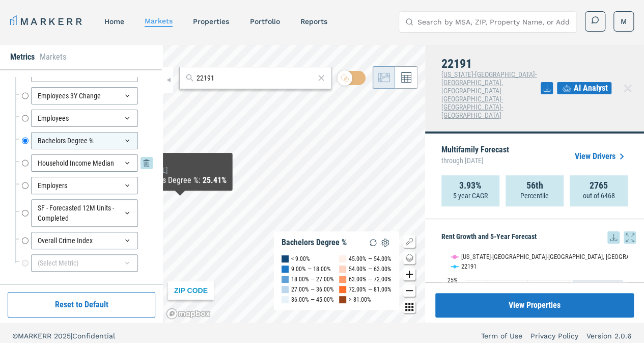  I want to click on text: 25%, so click(453, 280).